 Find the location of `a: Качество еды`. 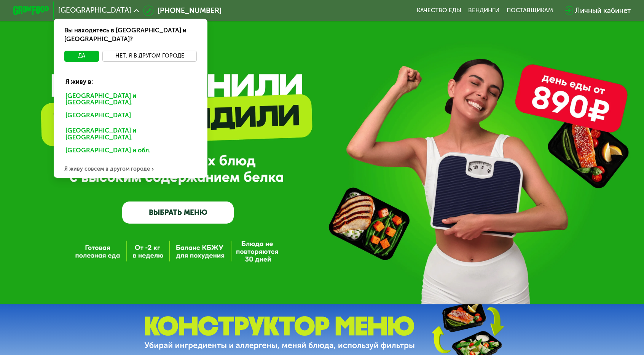

a: Качество еды is located at coordinates (439, 10).